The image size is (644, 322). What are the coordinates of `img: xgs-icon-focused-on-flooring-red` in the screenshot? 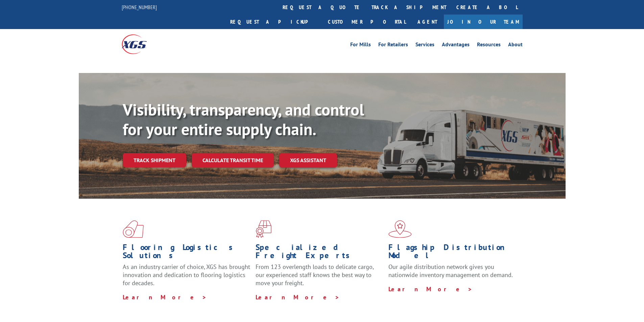 It's located at (264, 229).